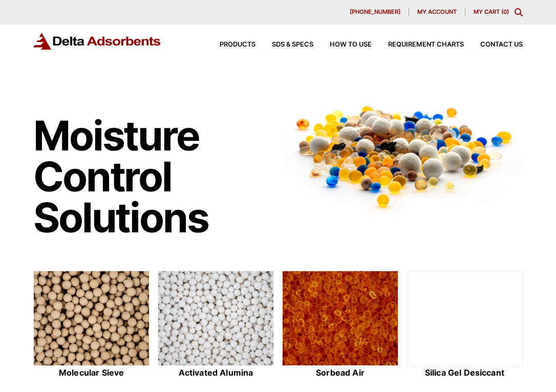 This screenshot has width=556, height=392. What do you see at coordinates (402, 156) in the screenshot?
I see `img: Image` at bounding box center [402, 156].